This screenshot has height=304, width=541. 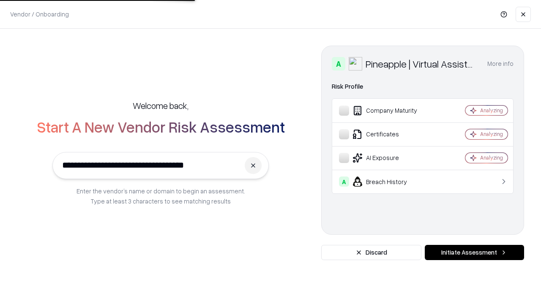 What do you see at coordinates (161, 196) in the screenshot?
I see `p: Enter the vendor’s name or domain to begin an assessment. Type at least 3 characters to see match...` at bounding box center [161, 196].